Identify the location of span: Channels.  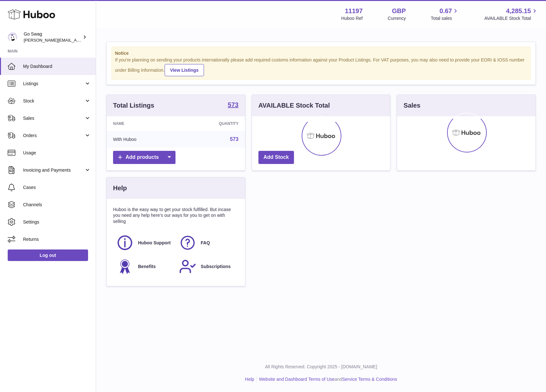
(57, 205).